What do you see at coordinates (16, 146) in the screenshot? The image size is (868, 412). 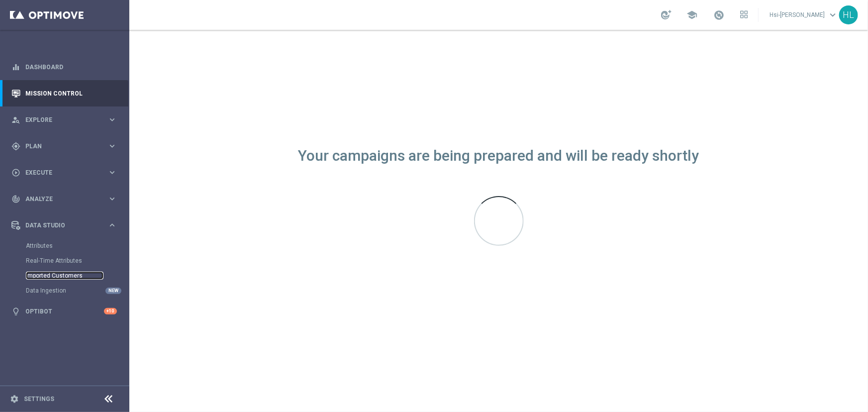 I see `i: gps_fixed` at bounding box center [16, 146].